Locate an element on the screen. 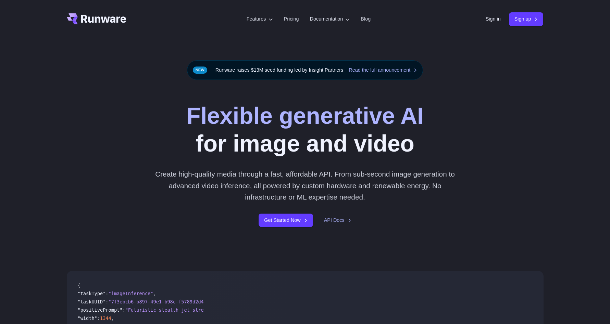 The height and width of the screenshot is (324, 610). span: 1344 is located at coordinates (106, 318).